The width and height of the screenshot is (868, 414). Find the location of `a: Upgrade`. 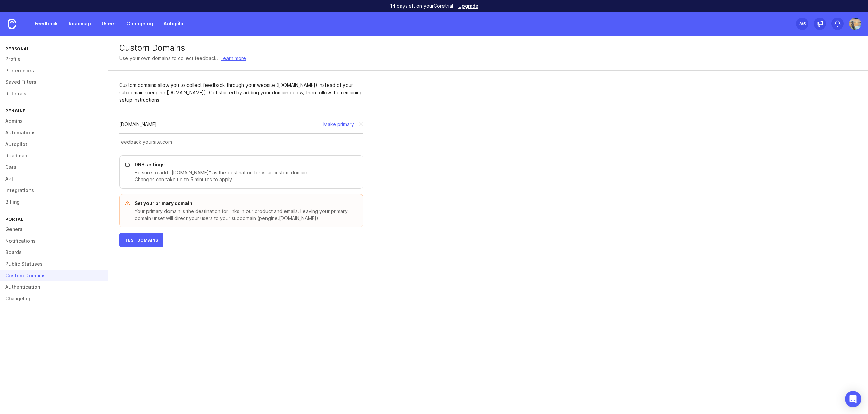

a: Upgrade is located at coordinates (468, 6).